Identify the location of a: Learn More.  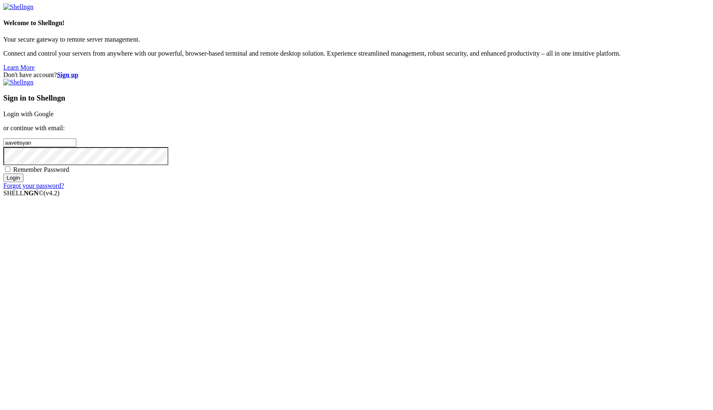
(19, 67).